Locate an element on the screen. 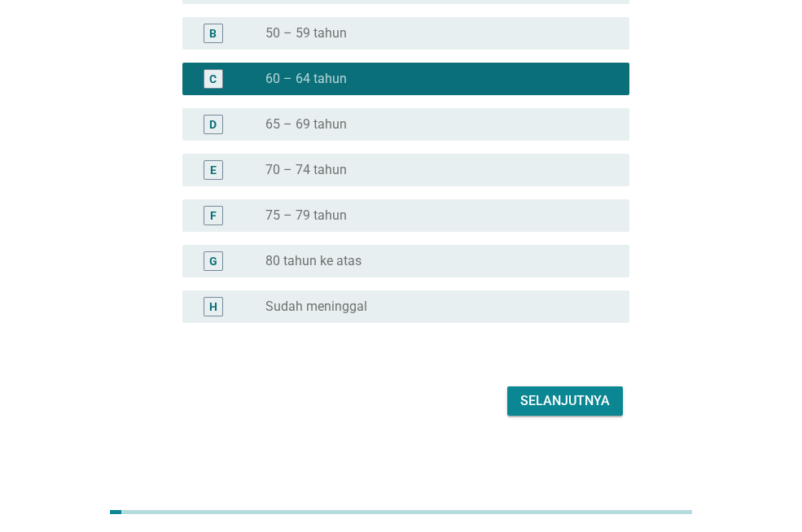 The width and height of the screenshot is (802, 532). label: 50 – 59 tahun is located at coordinates (306, 33).